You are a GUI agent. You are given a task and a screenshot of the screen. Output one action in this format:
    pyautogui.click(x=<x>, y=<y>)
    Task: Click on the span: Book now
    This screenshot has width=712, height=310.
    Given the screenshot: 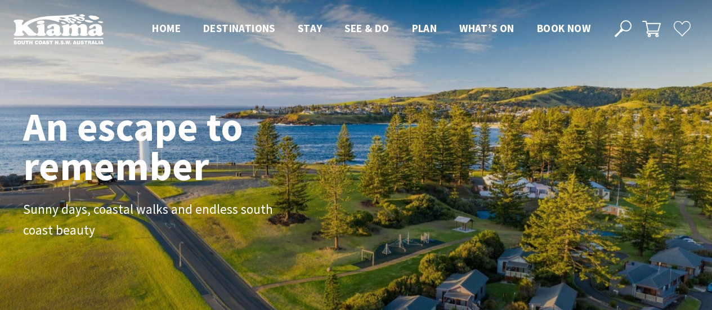 What is the action you would take?
    pyautogui.click(x=563, y=28)
    